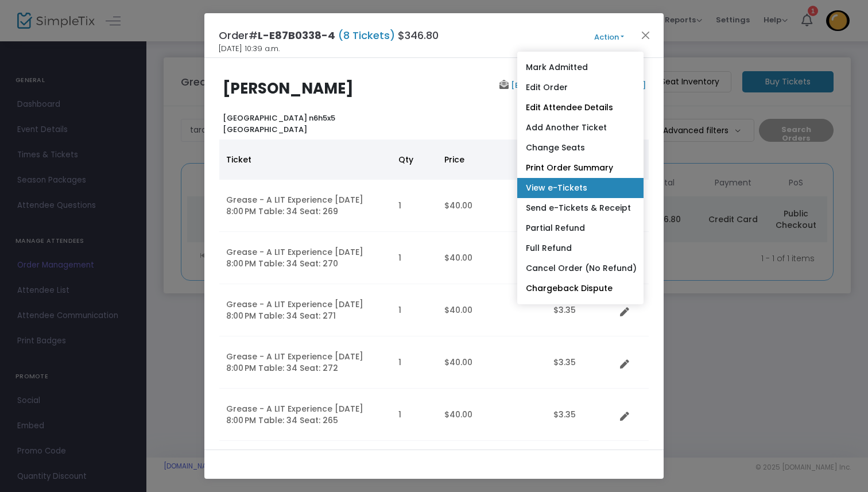 The width and height of the screenshot is (868, 492). Describe the element at coordinates (580, 148) in the screenshot. I see `a: Change Seats` at that location.